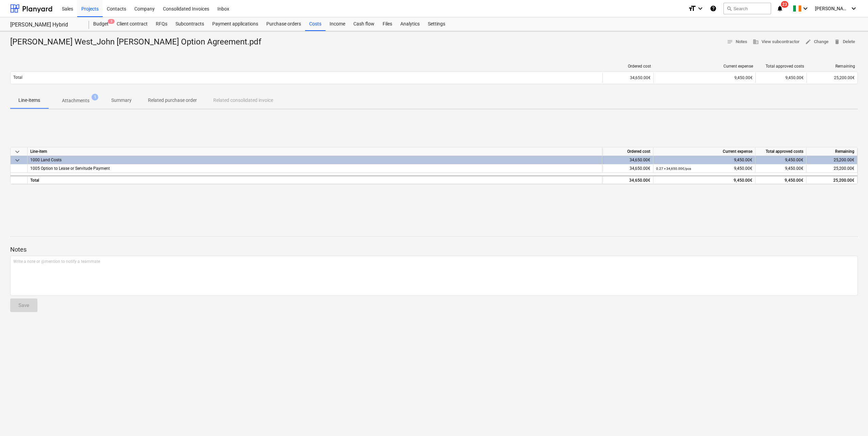  What do you see at coordinates (409, 24) in the screenshot?
I see `a: Analytics` at bounding box center [409, 24].